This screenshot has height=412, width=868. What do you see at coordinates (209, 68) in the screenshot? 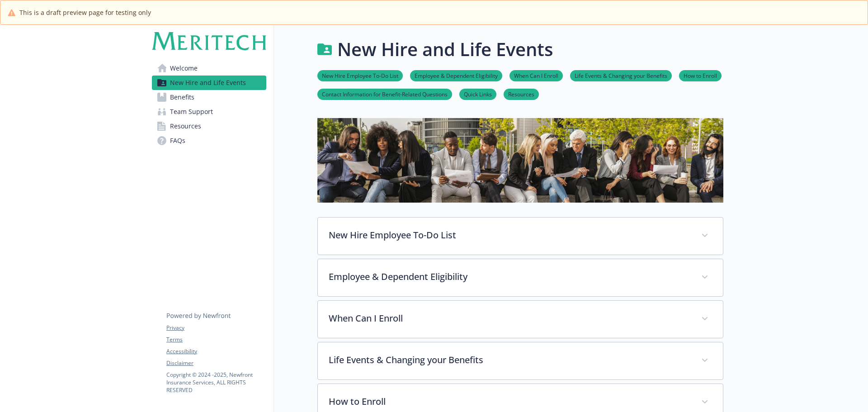
I see `a: Welcome` at bounding box center [209, 68].